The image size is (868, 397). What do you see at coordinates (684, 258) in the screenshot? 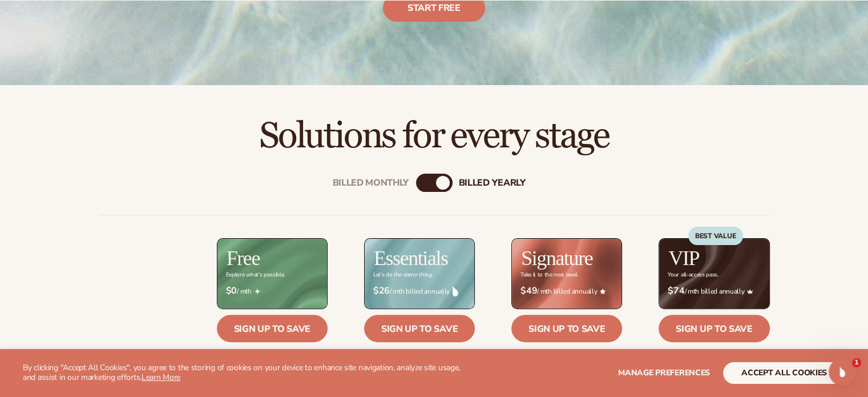
I see `h2: VIP` at bounding box center [684, 258].